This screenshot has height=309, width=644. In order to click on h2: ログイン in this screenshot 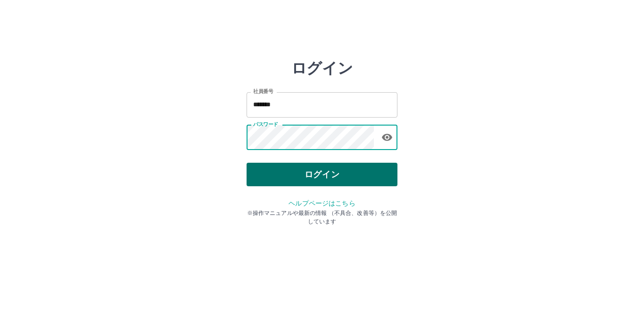, I will do `click(322, 68)`.